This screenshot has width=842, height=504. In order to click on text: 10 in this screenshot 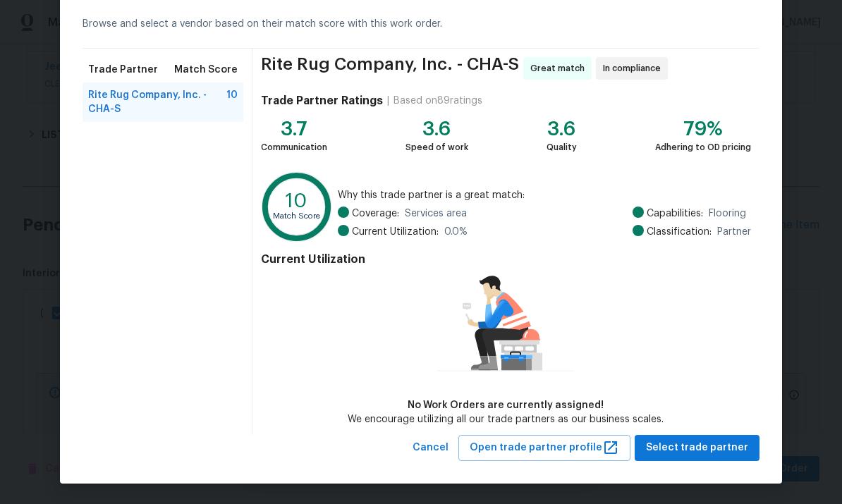, I will do `click(296, 200)`.